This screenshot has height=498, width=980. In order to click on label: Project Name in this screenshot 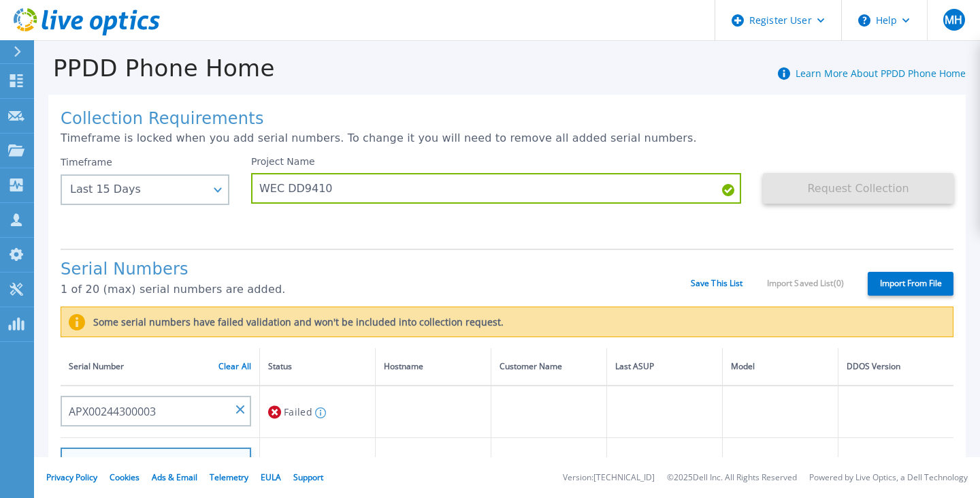, I will do `click(283, 161)`.